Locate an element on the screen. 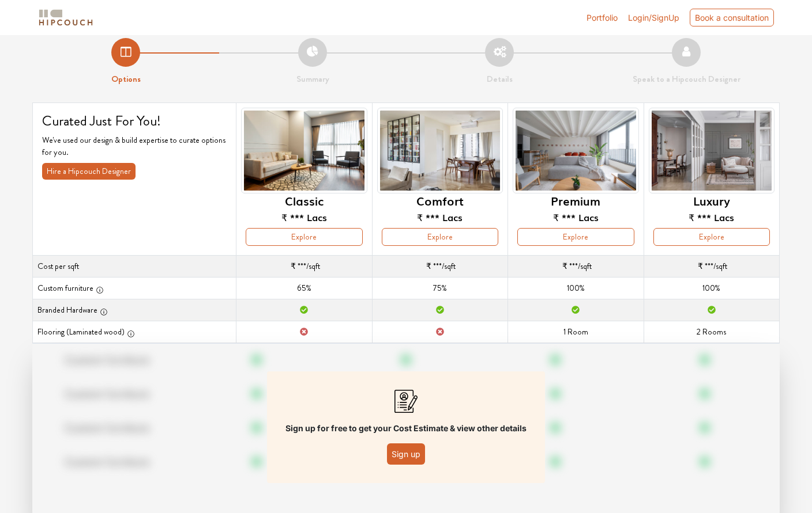 This screenshot has width=812, height=513. td: 2 Rooms is located at coordinates (711, 333).